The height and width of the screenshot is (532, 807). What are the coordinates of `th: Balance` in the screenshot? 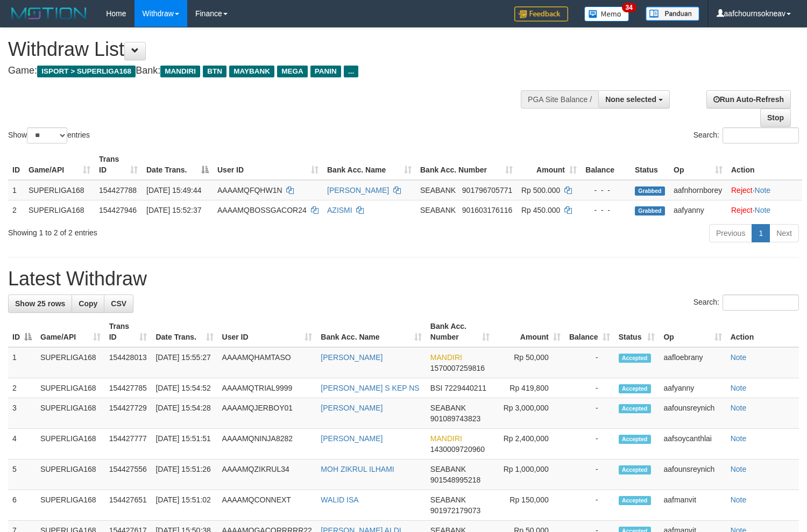 It's located at (605, 164).